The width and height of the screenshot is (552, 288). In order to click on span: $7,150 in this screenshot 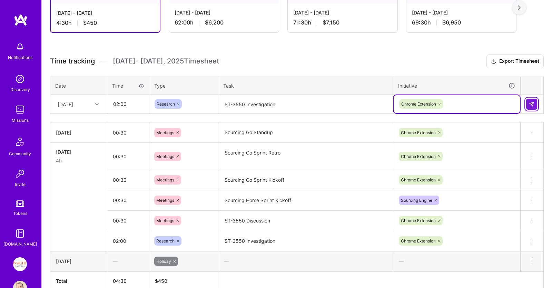, I will do `click(331, 22)`.